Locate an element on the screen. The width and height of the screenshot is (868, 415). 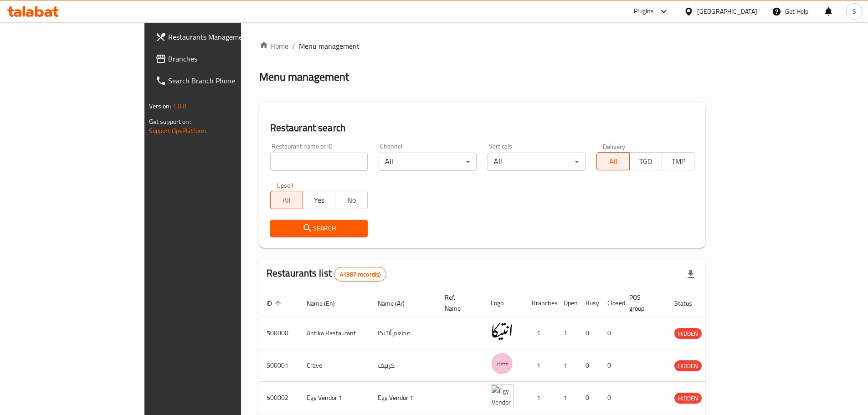
td: Crave is located at coordinates (334, 365).